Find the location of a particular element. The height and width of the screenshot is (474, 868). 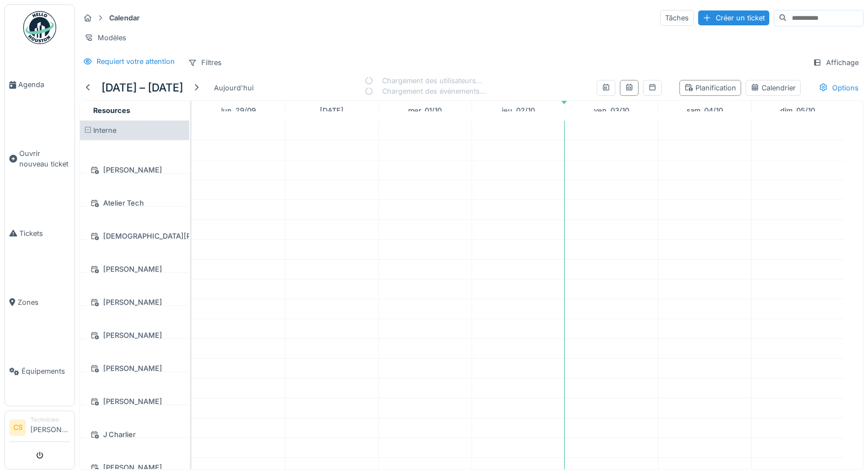

div: Technicien is located at coordinates (50, 420).